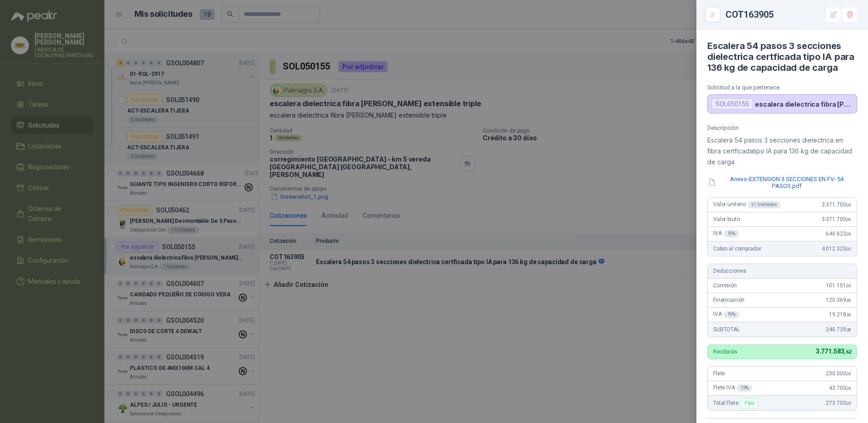 This screenshot has width=868, height=423. I want to click on span: SUBTOTAL, so click(726, 329).